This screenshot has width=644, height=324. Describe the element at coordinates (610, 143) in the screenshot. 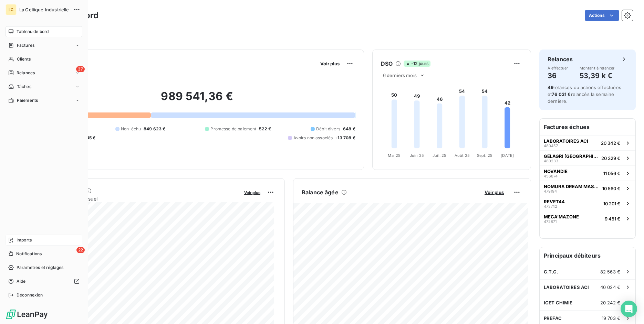

I see `span: 20 342 €` at that location.